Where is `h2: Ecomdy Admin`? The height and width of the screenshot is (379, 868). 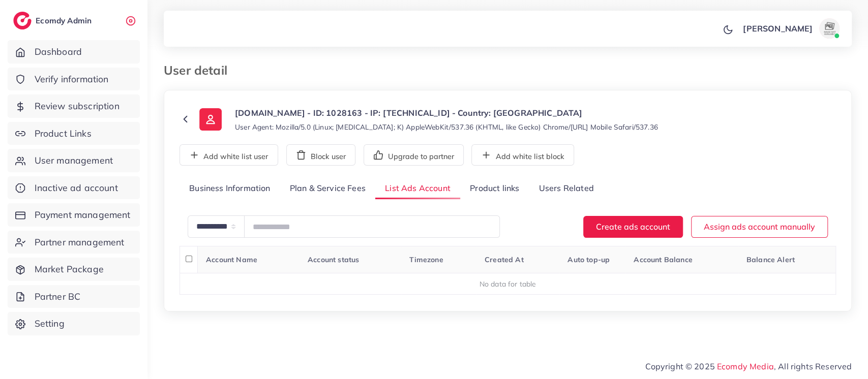
h2: Ecomdy Admin is located at coordinates (64, 20).